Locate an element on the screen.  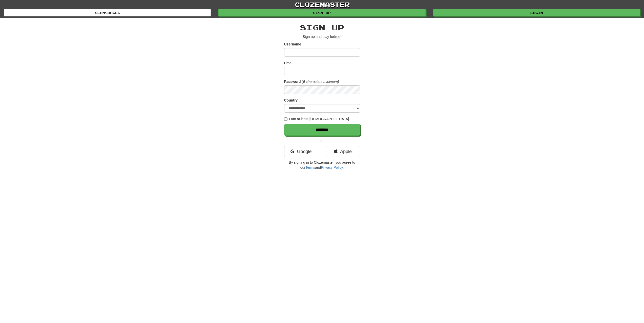
a: Sign up is located at coordinates (322, 12).